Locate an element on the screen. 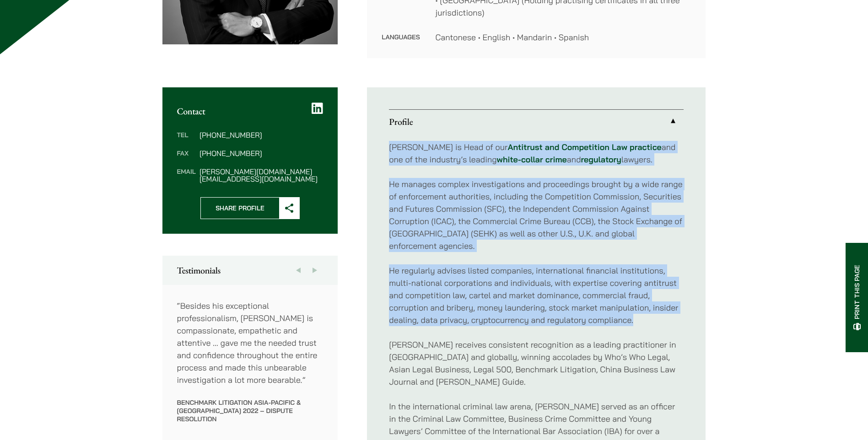  dt: Languages is located at coordinates (401, 37).